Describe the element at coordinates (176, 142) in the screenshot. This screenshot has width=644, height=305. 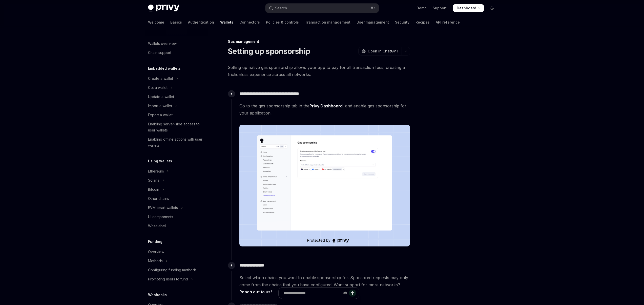
I see `a: Enabling offline actions with user wallets` at that location.